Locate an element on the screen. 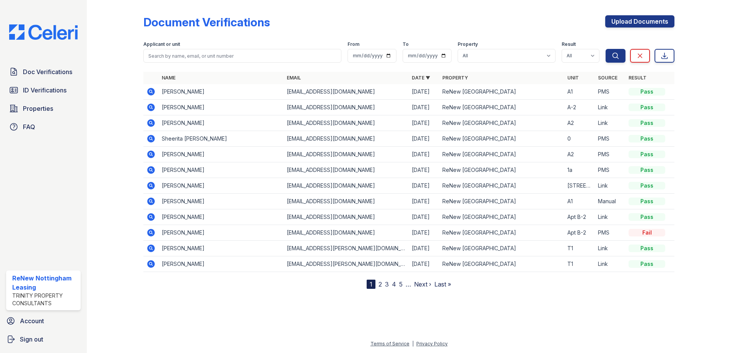 This screenshot has width=731, height=353. div: 1 is located at coordinates (371, 284).